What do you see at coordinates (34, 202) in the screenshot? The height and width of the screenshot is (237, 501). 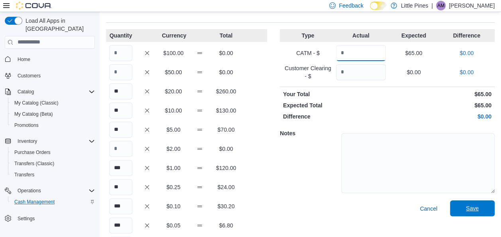 I see `a: Cash Management` at bounding box center [34, 202].